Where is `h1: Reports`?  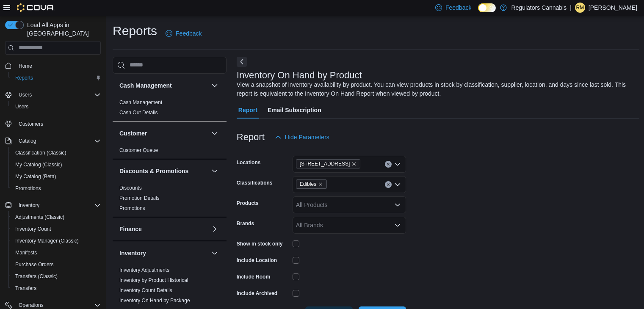 h1: Reports is located at coordinates (134, 31).